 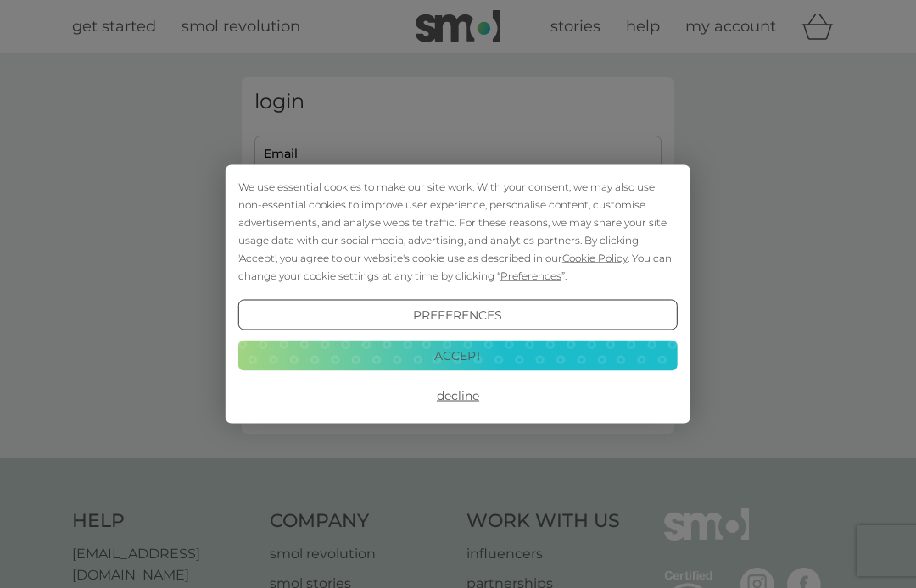 What do you see at coordinates (458, 355) in the screenshot?
I see `button: Accept` at bounding box center [458, 355].